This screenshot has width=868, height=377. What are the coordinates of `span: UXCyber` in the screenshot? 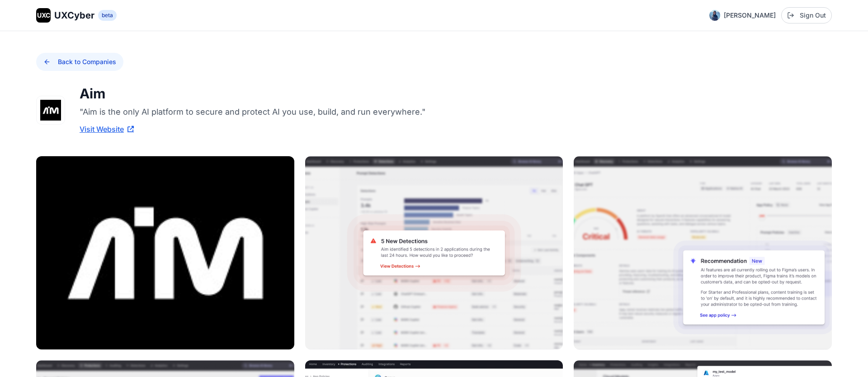 It's located at (74, 15).